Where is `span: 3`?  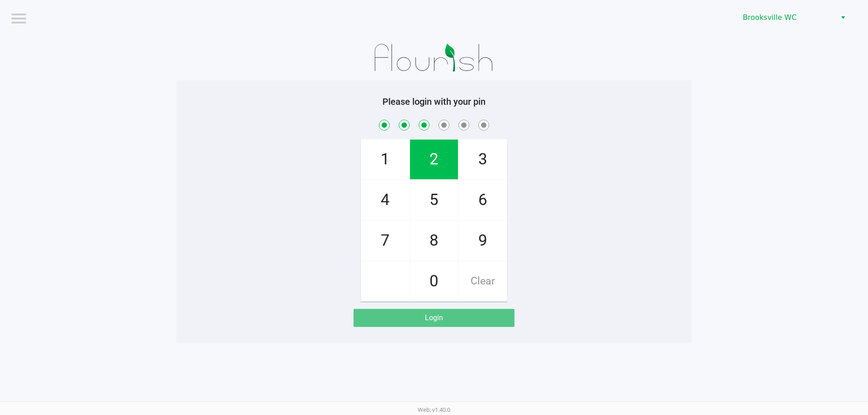
span: 3 is located at coordinates (483, 159).